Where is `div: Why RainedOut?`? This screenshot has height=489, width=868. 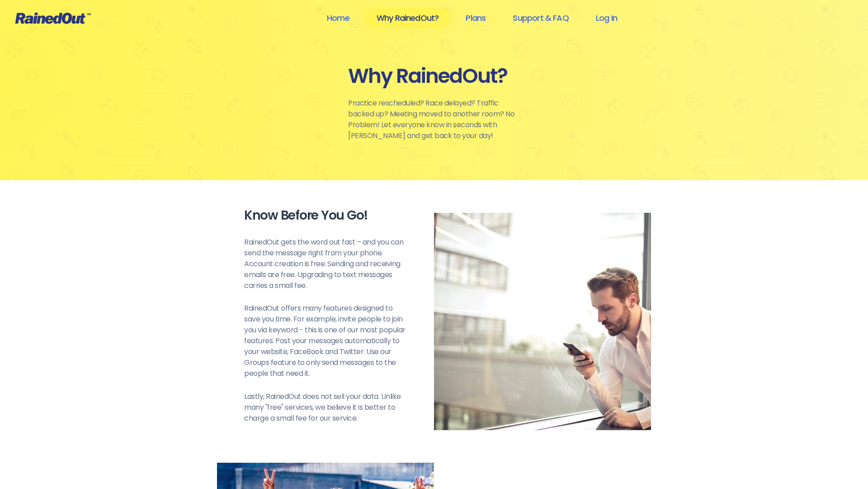
div: Why RainedOut? is located at coordinates (434, 76).